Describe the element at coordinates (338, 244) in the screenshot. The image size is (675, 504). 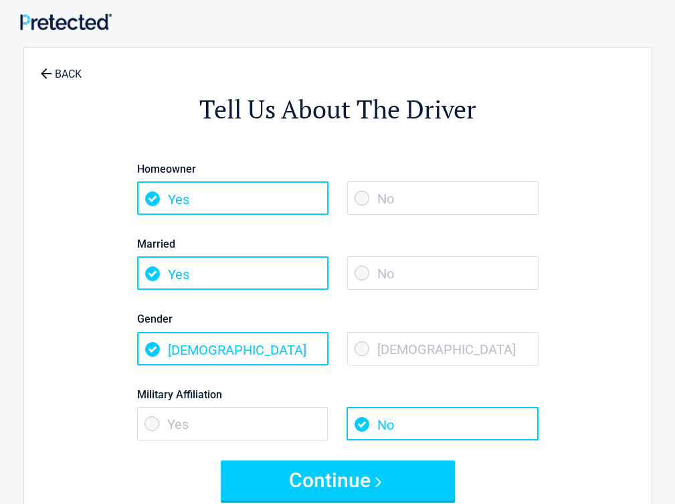
I see `label: Married` at that location.